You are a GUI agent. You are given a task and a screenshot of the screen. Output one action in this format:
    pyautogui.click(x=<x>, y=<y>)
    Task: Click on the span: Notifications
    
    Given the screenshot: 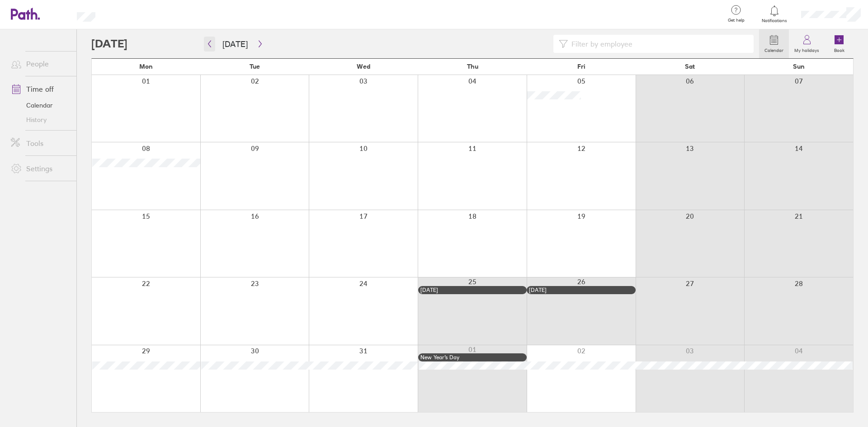 What is the action you would take?
    pyautogui.click(x=774, y=21)
    